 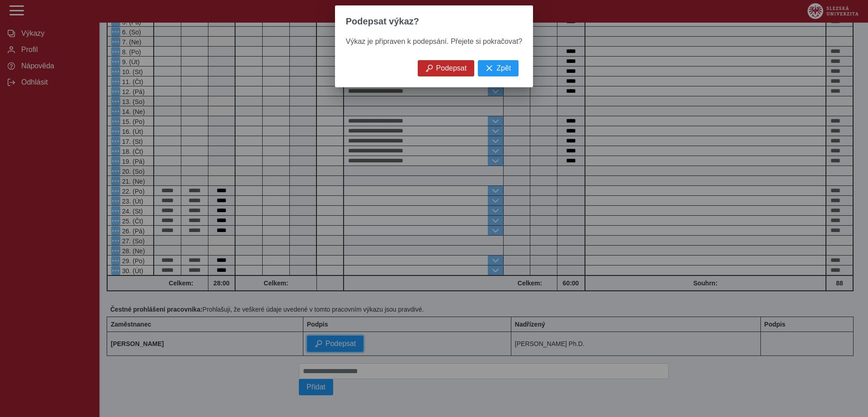 What do you see at coordinates (434, 41) in the screenshot?
I see `span: Výkaz je připraven k podepsání. Přejete si pokračovat?` at bounding box center [434, 41].